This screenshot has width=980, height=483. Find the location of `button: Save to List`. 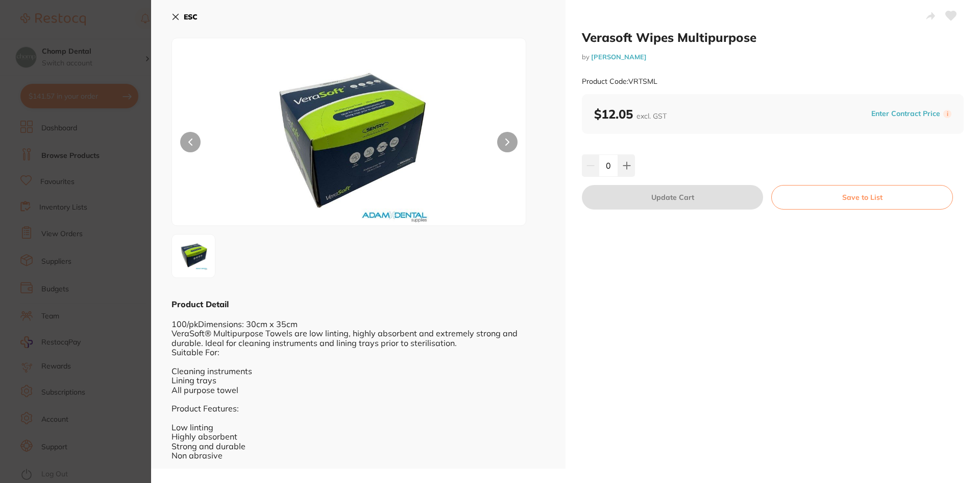

button: Save to List is located at coordinates (862, 197).